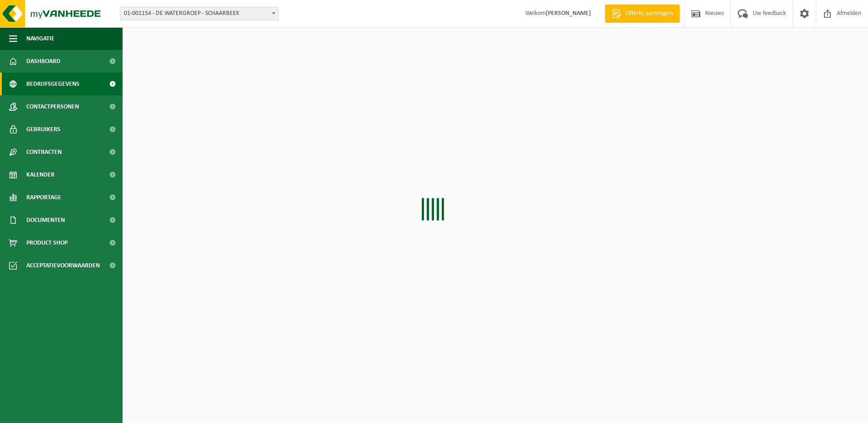  Describe the element at coordinates (40, 175) in the screenshot. I see `span: Kalender` at that location.